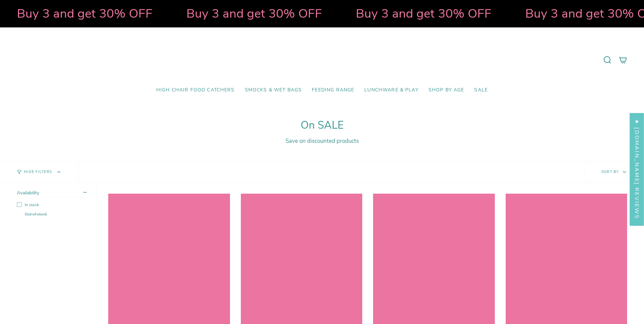 This screenshot has height=324, width=644. What do you see at coordinates (481, 90) in the screenshot?
I see `a: SALE` at bounding box center [481, 90].